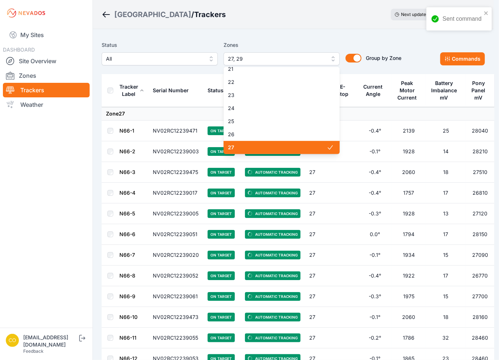  I want to click on button: close, so click(487, 13).